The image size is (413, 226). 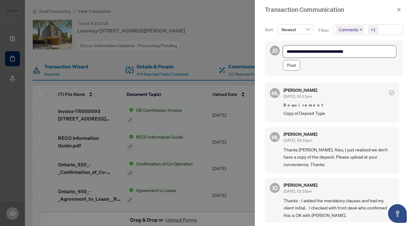 I want to click on span: check-circle, so click(x=392, y=93).